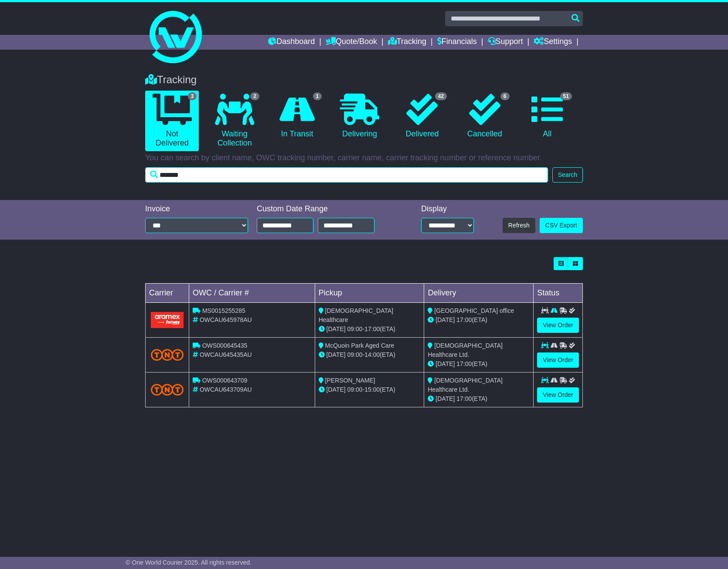 The image size is (728, 569). Describe the element at coordinates (226, 355) in the screenshot. I see `span: OWCAU645435AU` at that location.